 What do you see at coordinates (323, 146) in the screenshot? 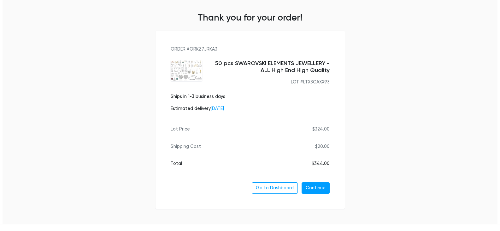
I see `div: $20.00` at bounding box center [323, 146].